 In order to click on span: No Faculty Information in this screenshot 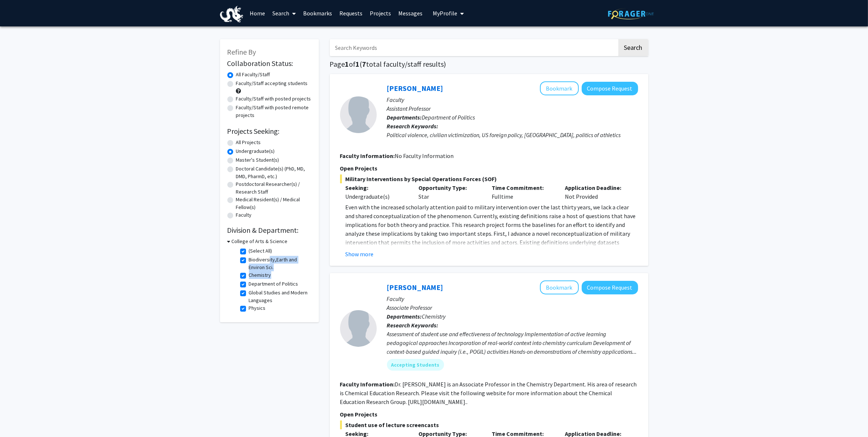, I will do `click(424, 156)`.